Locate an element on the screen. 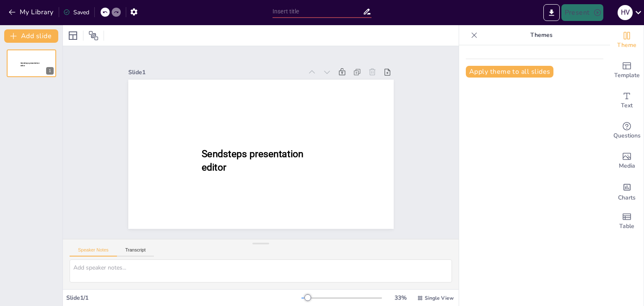 Image resolution: width=644 pixels, height=306 pixels. span: Theme is located at coordinates (627, 46).